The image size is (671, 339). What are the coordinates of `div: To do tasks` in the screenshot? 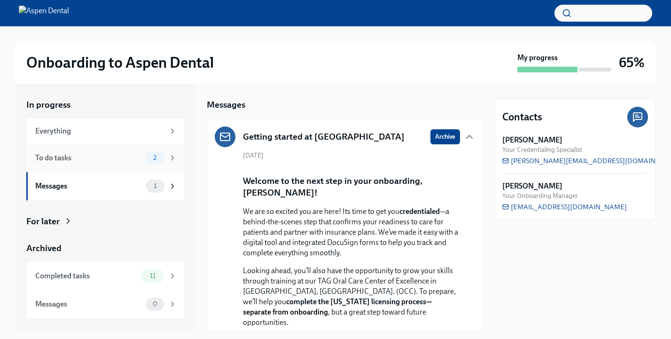 It's located at (88, 158).